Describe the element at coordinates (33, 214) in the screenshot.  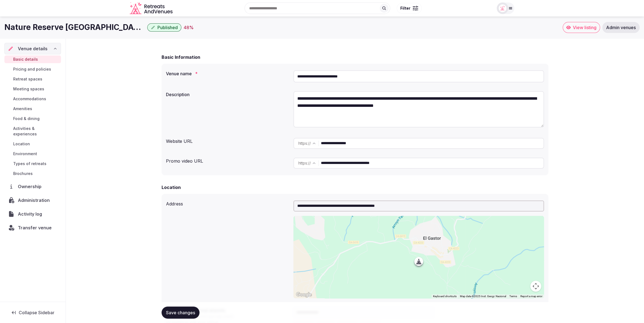
I see `a: Activity log` at that location.